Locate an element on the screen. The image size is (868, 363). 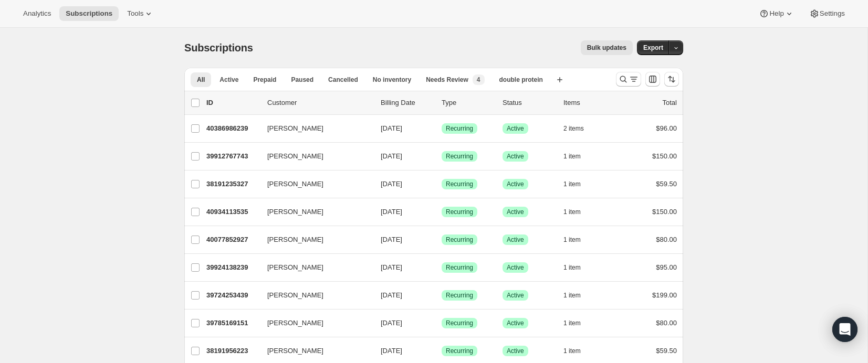
button: Analytics is located at coordinates (37, 14).